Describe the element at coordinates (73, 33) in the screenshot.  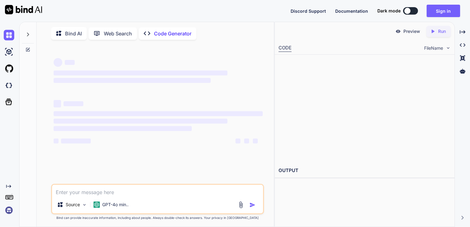
I see `p: Bind AI` at that location.